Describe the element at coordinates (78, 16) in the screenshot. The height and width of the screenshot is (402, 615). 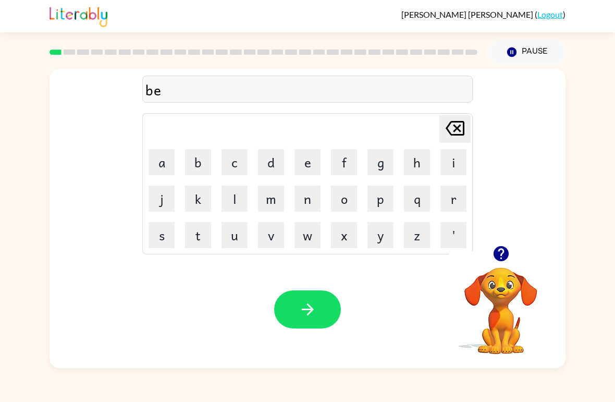
I see `img: Literably` at that location.